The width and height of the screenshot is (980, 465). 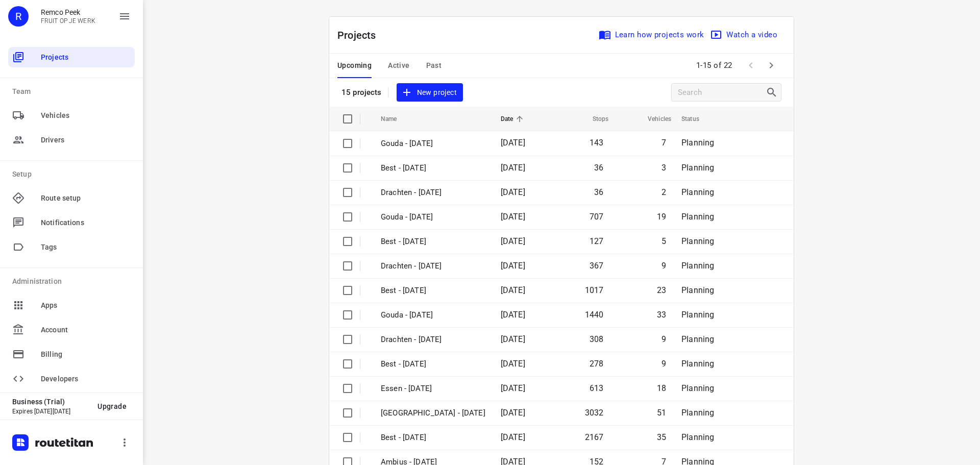 I want to click on span: New project, so click(x=429, y=92).